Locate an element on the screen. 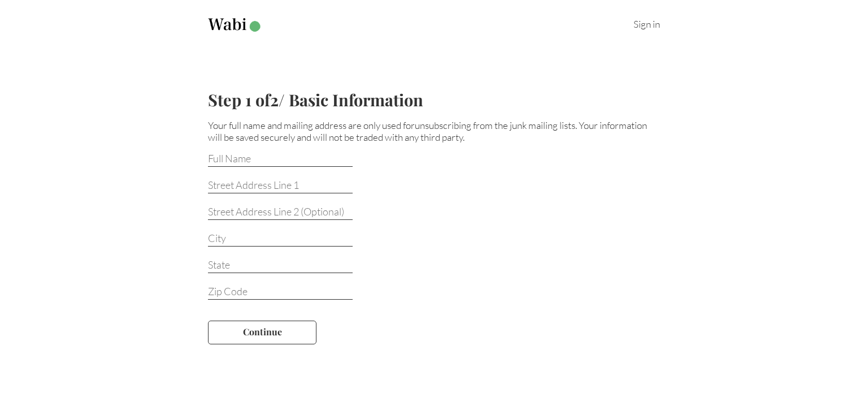 The image size is (868, 393). button: Continue is located at coordinates (262, 332).